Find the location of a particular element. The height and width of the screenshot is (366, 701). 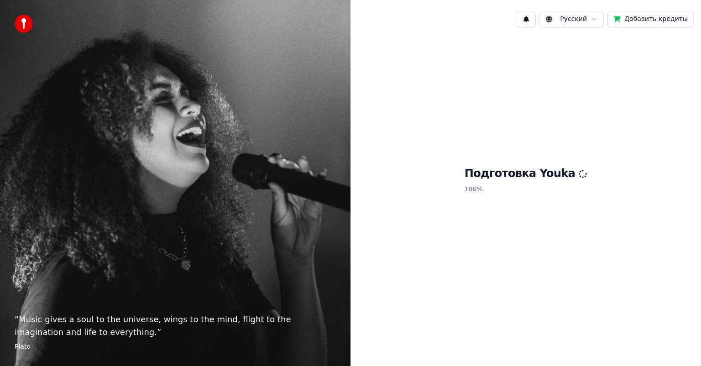

h1: Подготовка Youka is located at coordinates (526, 174).